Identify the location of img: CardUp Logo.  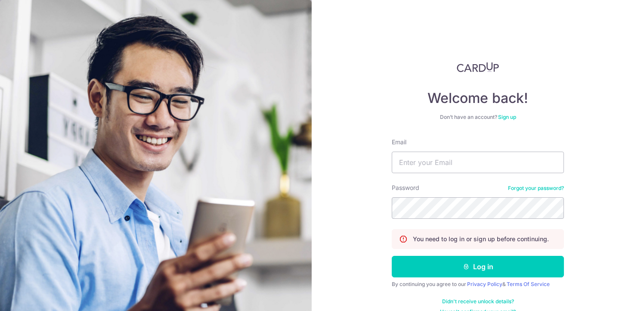
(478, 67).